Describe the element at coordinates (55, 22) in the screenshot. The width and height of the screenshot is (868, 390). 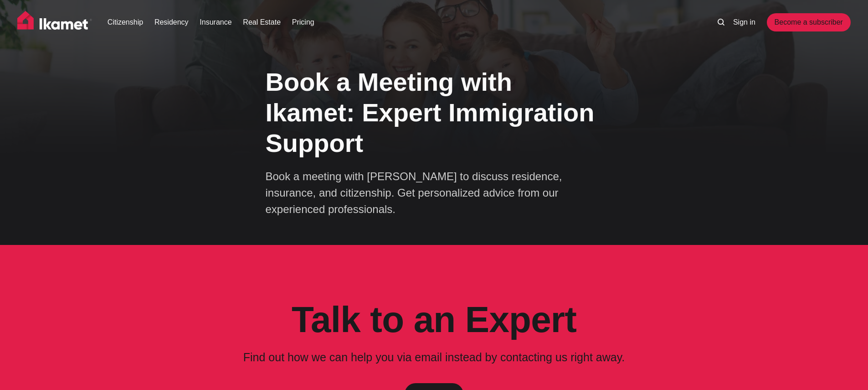
I see `img: Ikamet home` at that location.